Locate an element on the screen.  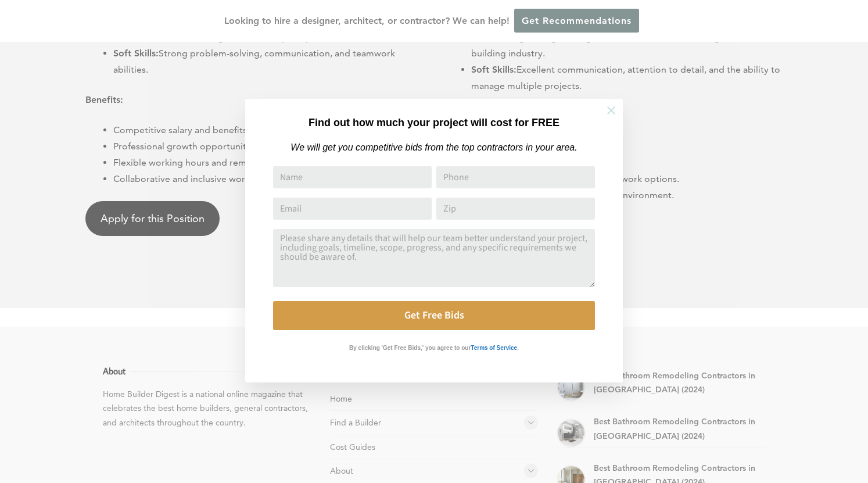
button: Get Free Bids is located at coordinates (434, 315).